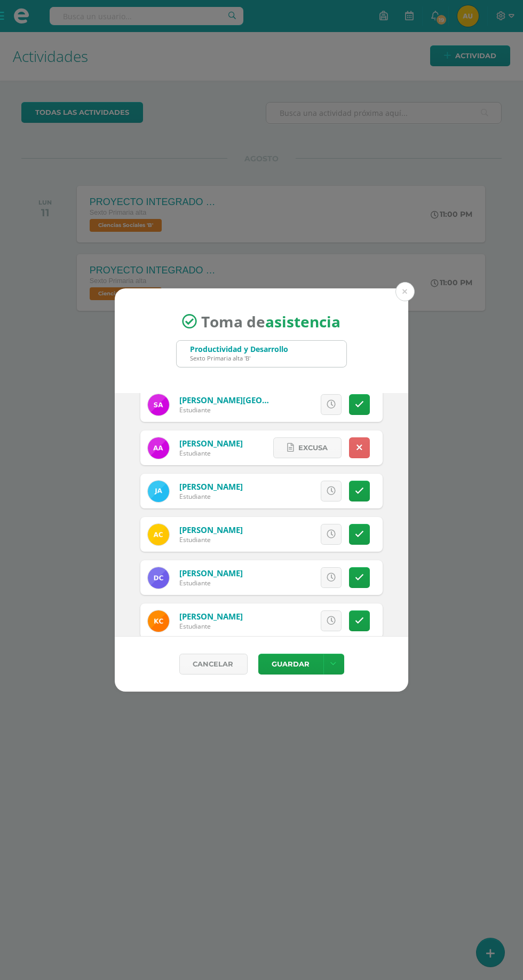 The width and height of the screenshot is (523, 980). Describe the element at coordinates (213, 664) in the screenshot. I see `a: Cancelar` at that location.